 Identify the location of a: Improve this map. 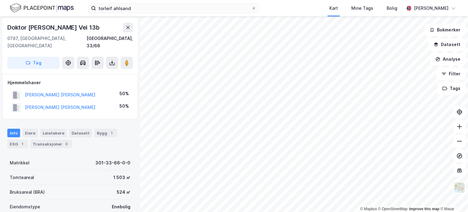
(424, 209).